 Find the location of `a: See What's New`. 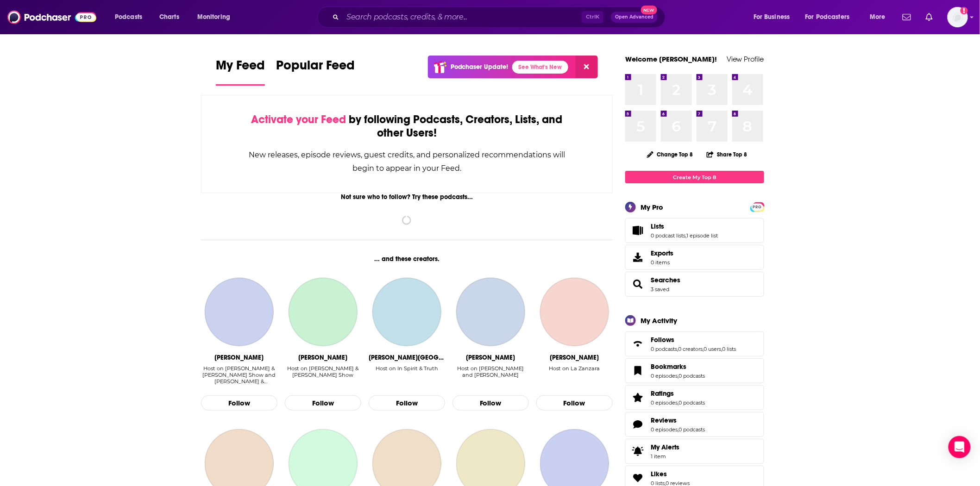

a: See What's New is located at coordinates (540, 67).